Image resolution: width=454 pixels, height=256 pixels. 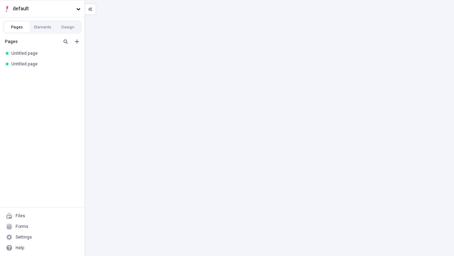 What do you see at coordinates (17, 27) in the screenshot?
I see `button: Pages` at bounding box center [17, 27].